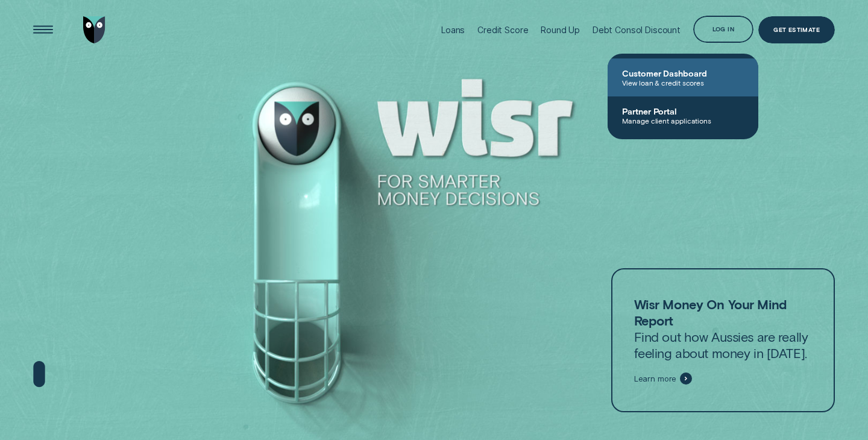 This screenshot has height=440, width=868. Describe the element at coordinates (655, 379) in the screenshot. I see `span: Learn more` at that location.